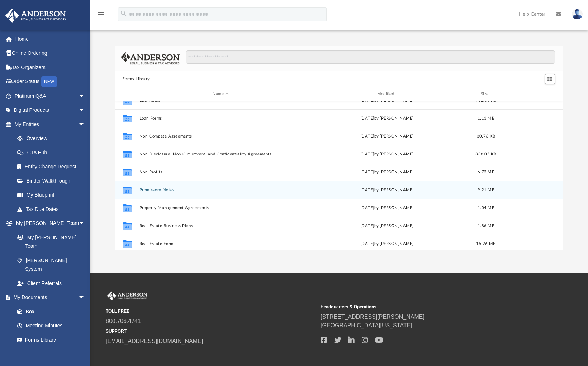 This screenshot has height=366, width=588. What do you see at coordinates (136, 79) in the screenshot?
I see `button: Forms Library` at bounding box center [136, 79].